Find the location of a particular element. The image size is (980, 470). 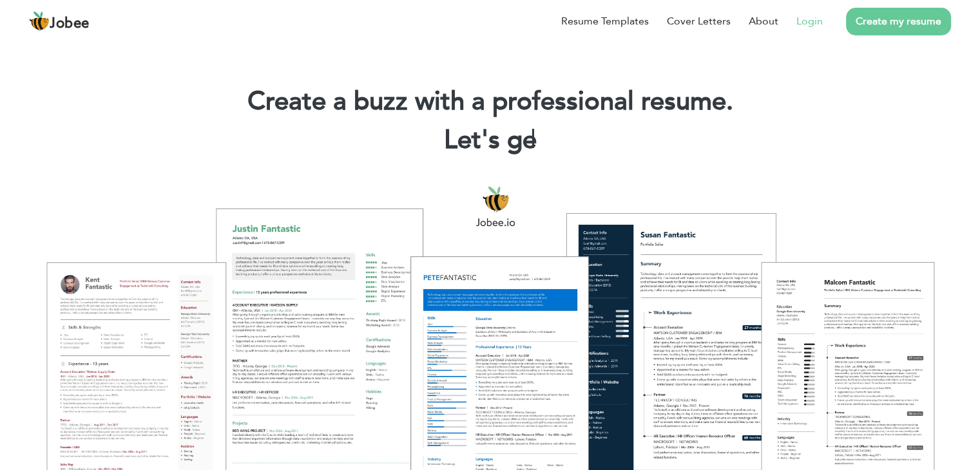

h1: Create a buzz with a professional resume. is located at coordinates (490, 102).